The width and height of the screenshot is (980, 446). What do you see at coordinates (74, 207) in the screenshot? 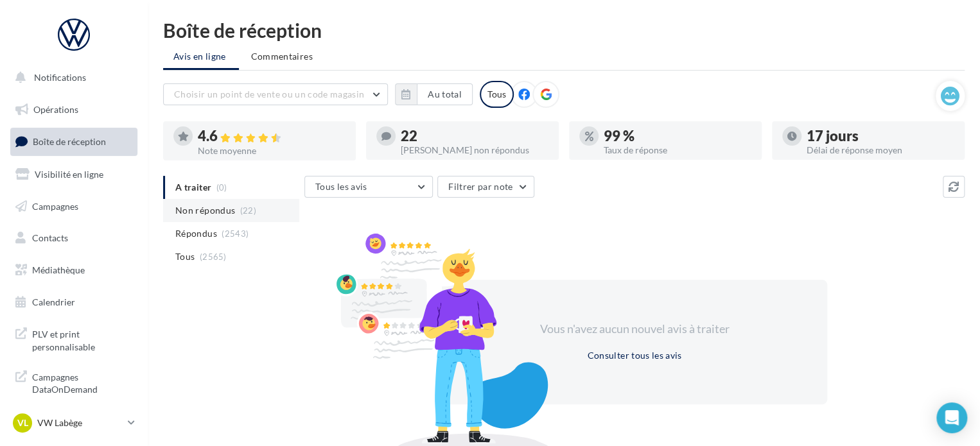
I see `a: Campagnes` at bounding box center [74, 207].